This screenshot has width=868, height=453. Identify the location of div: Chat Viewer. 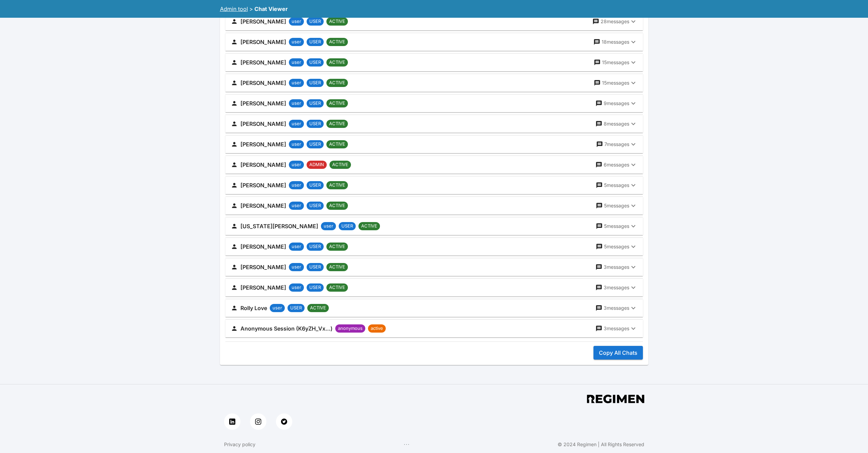
(271, 9).